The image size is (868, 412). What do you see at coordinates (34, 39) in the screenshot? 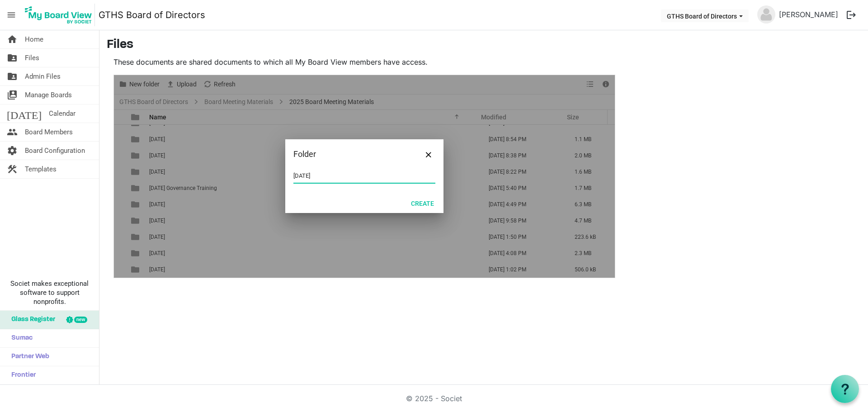
I see `span: Home` at bounding box center [34, 39].